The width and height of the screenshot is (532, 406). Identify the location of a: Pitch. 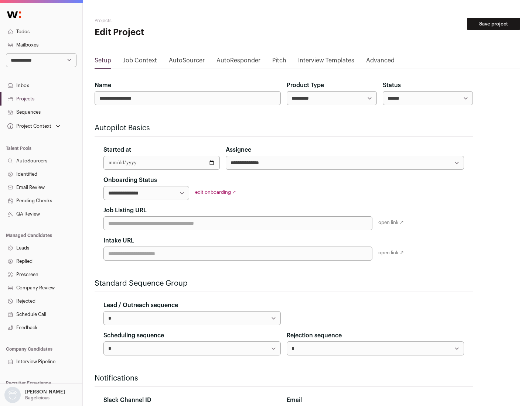
(279, 62).